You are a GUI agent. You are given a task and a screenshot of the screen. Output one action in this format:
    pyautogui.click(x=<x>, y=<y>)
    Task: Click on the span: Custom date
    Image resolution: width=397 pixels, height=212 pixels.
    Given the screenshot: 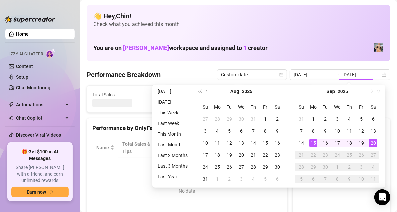 What is the action you would take?
    pyautogui.click(x=252, y=75)
    